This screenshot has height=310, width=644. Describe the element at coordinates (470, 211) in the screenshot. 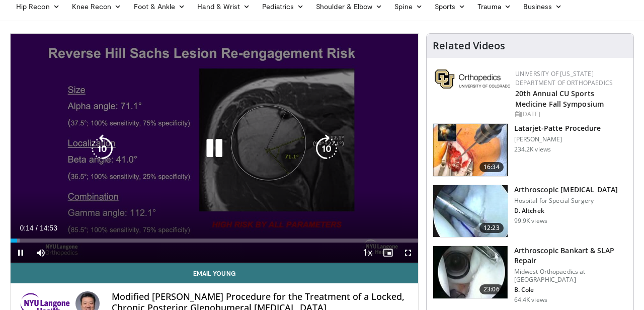

I see `img: 10039_3.png.150x105_q85_crop-smart_upscale.jpg` at that location.